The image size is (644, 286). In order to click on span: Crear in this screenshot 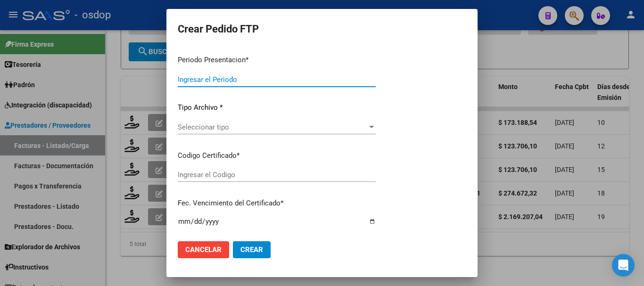, I will do `click(251, 250)`.